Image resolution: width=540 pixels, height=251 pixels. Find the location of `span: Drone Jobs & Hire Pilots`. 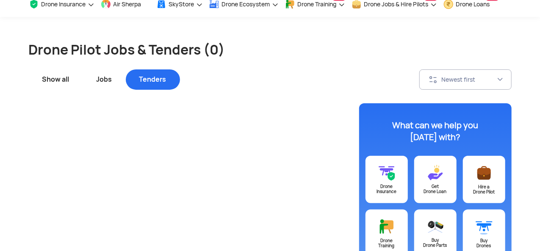

span: Drone Jobs & Hire Pilots is located at coordinates (396, 4).